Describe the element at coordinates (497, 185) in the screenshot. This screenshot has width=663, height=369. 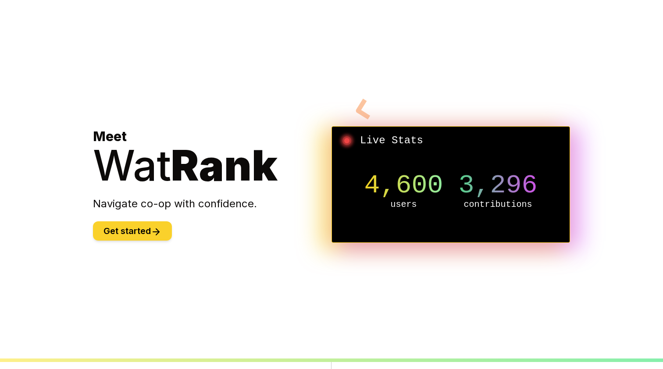
I see `p: 3,296` at that location.